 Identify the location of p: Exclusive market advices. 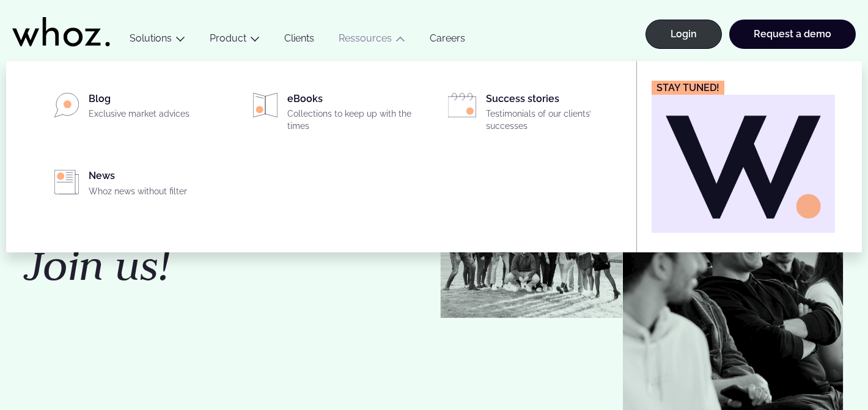
(157, 114).